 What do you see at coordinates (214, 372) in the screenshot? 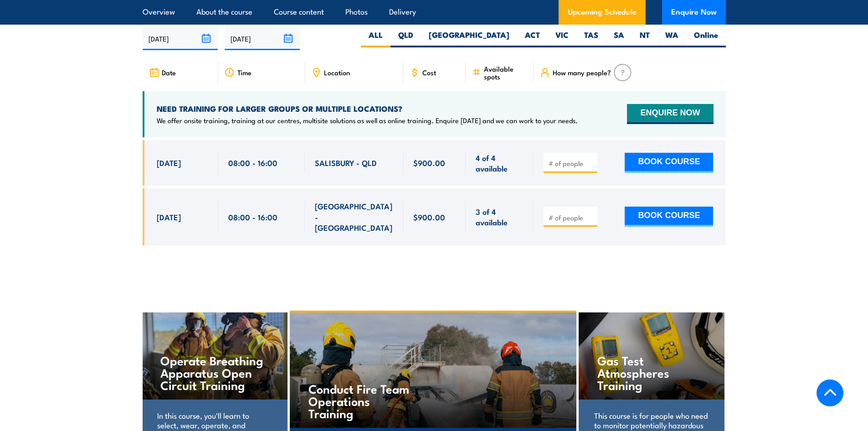
I see `h4: Operate Breathing Apparatus Open Circuit Training` at bounding box center [214, 372].